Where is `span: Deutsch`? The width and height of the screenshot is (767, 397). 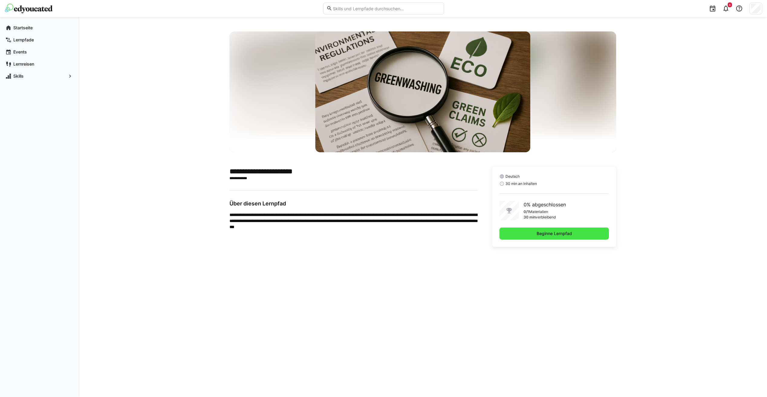
span: Deutsch is located at coordinates (513, 177).